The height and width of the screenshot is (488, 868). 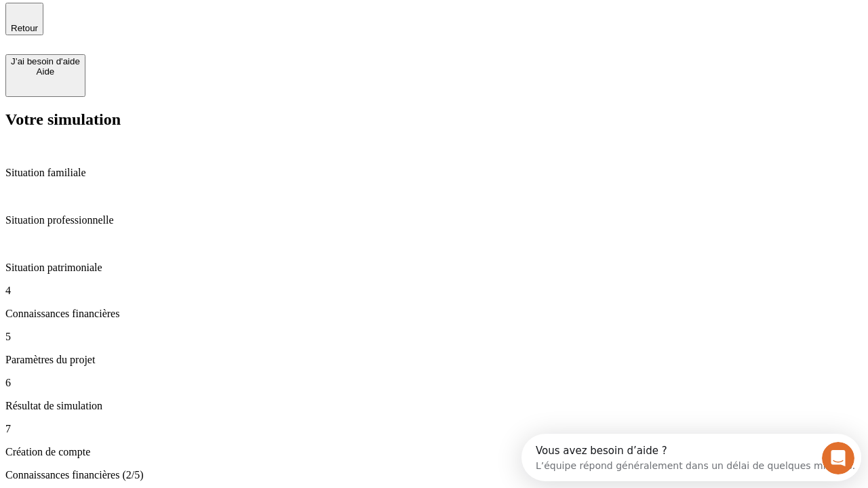 What do you see at coordinates (434, 314) in the screenshot?
I see `p: Connaissances financières` at bounding box center [434, 314].